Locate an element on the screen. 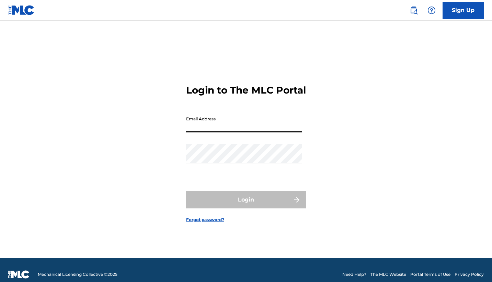  a: Public Search is located at coordinates (414, 10).